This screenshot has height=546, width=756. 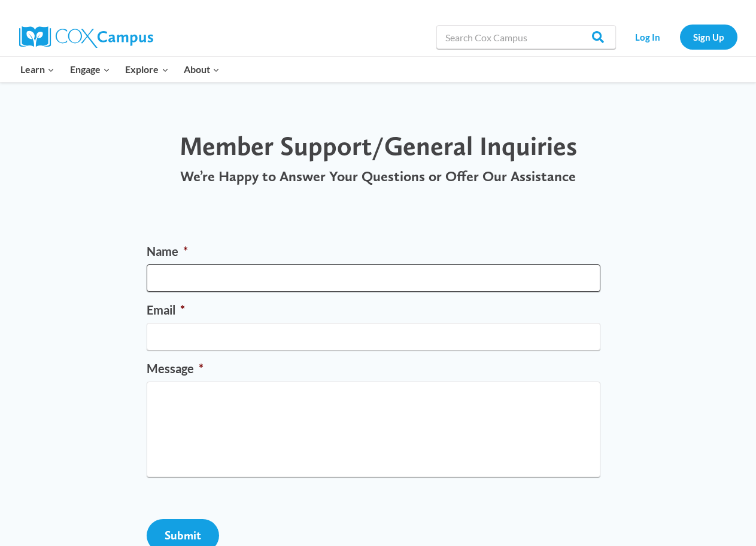 What do you see at coordinates (373, 252) in the screenshot?
I see `label: Name` at bounding box center [373, 252].